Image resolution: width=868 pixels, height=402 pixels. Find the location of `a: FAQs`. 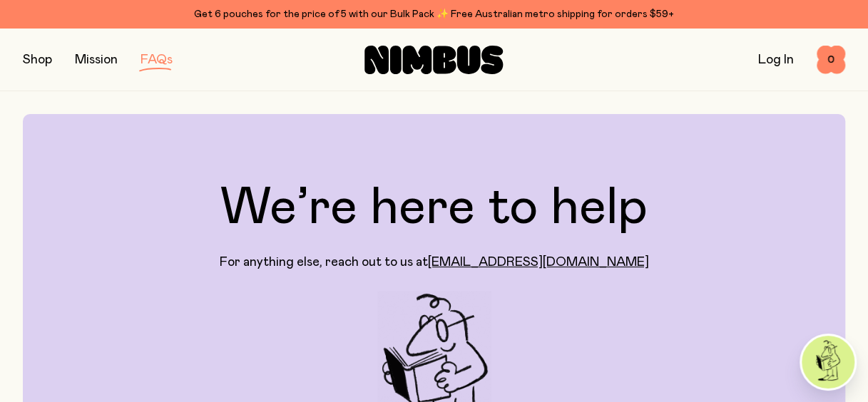

a: FAQs is located at coordinates (156, 60).